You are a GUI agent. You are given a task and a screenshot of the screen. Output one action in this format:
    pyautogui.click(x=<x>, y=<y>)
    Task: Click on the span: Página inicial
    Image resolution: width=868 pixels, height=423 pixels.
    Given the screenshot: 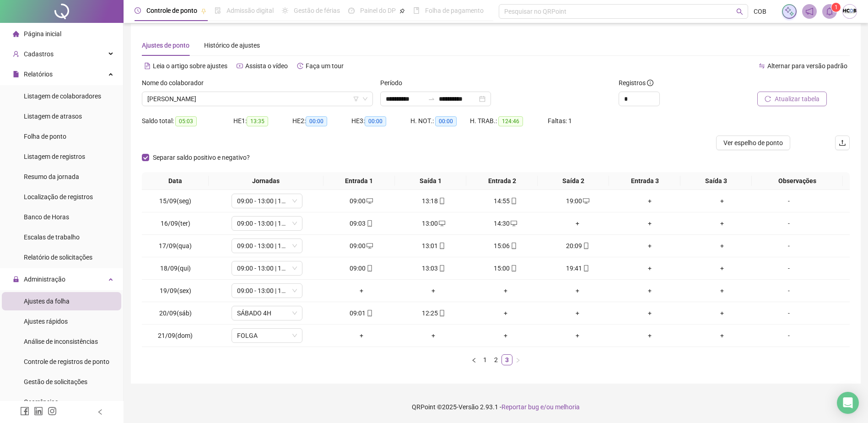 What is the action you would take?
    pyautogui.click(x=42, y=34)
    